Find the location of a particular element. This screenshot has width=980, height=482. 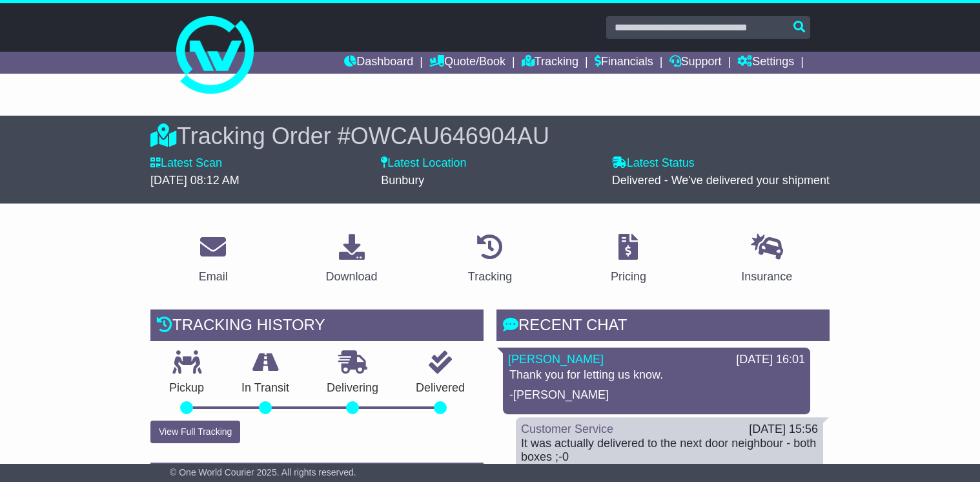

a: Pricing is located at coordinates (629, 260).